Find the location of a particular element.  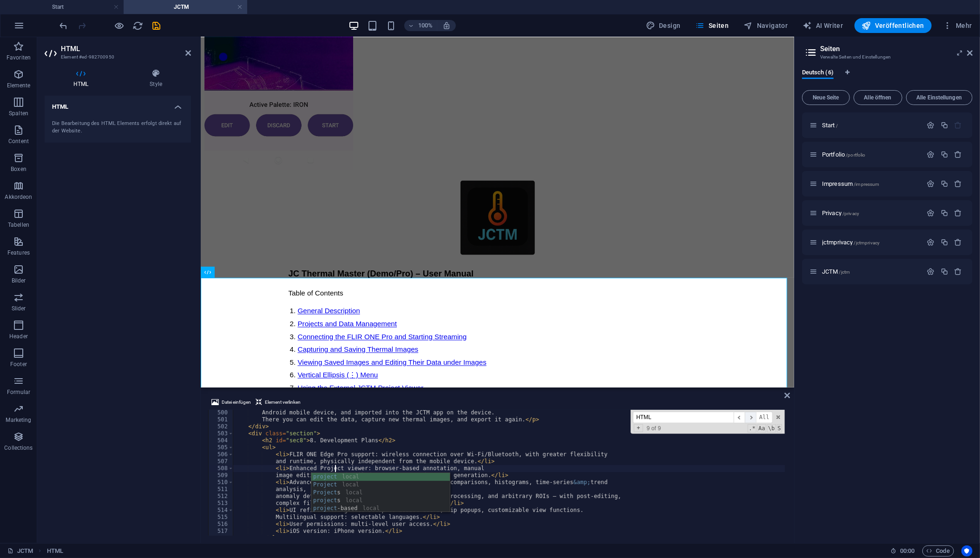

span: AI Writer is located at coordinates (823, 26).